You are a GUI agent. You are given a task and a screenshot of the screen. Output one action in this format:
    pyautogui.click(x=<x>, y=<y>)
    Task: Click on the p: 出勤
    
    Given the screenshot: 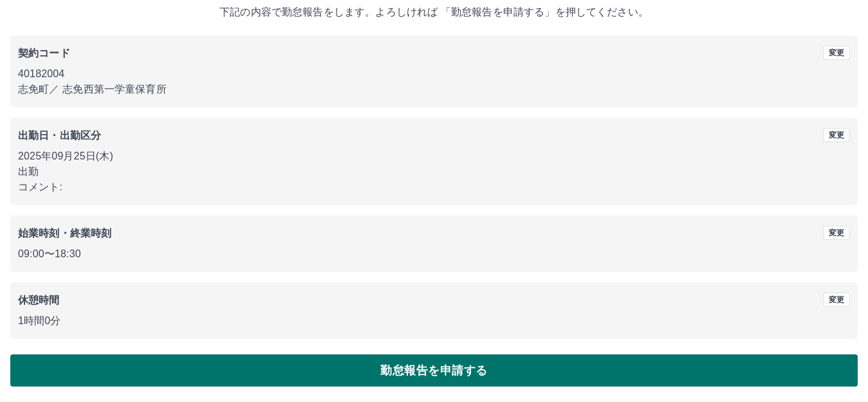 What is the action you would take?
    pyautogui.click(x=434, y=172)
    